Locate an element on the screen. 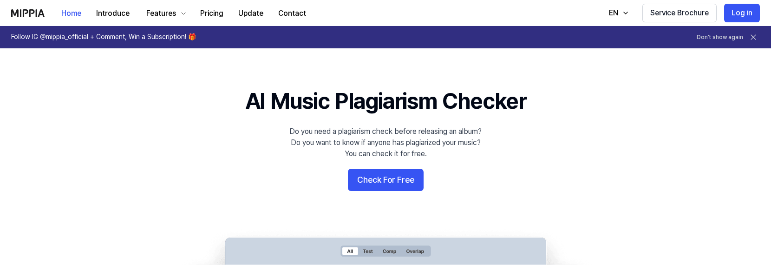  button: Introduce is located at coordinates (113, 13).